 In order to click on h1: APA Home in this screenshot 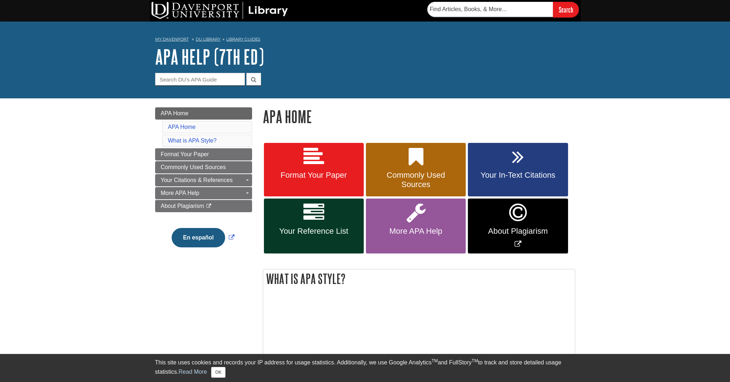, I will do `click(419, 116)`.